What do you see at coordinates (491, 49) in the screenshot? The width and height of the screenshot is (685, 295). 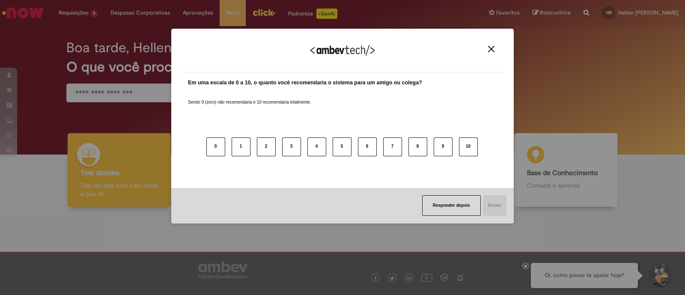 I see `button: Close` at bounding box center [491, 49].